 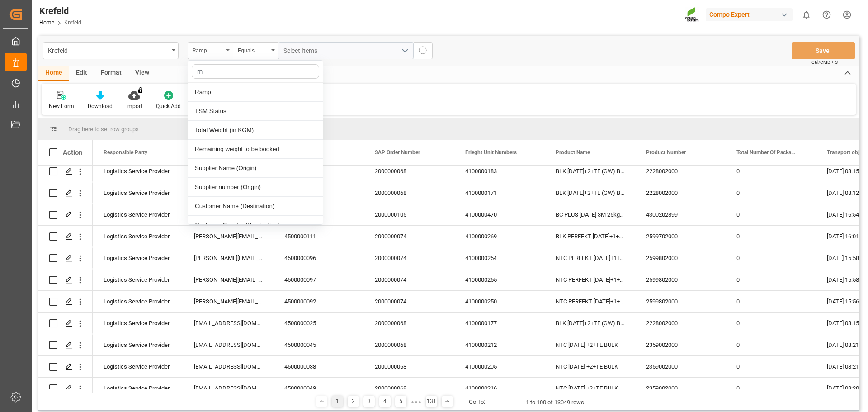 What do you see at coordinates (111, 74) in the screenshot?
I see `div: Format` at bounding box center [111, 74].